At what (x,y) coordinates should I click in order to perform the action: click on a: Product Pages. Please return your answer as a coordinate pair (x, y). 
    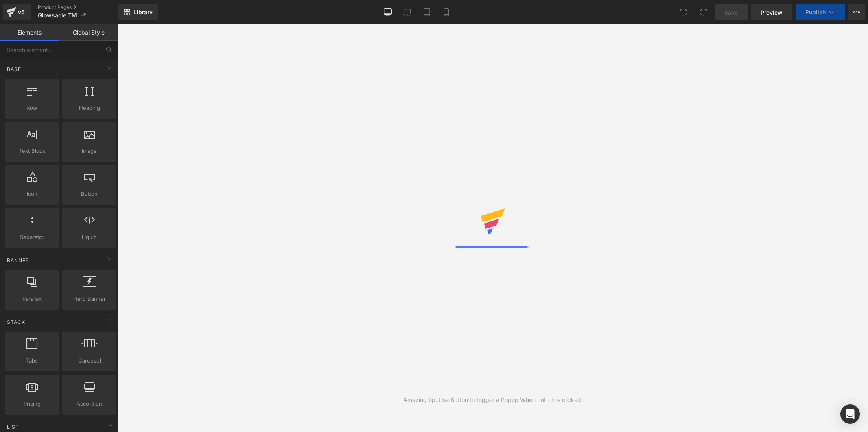
    Looking at the image, I should click on (78, 7).